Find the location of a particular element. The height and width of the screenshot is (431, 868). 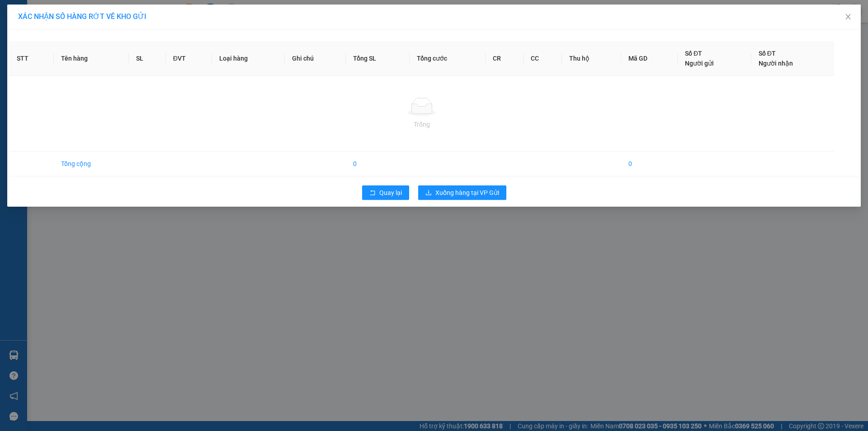

button: downloadXuống hàng tại VP Gửi is located at coordinates (462, 192).